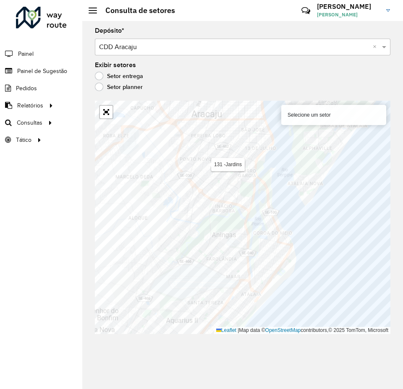 This screenshot has height=389, width=403. I want to click on span: Painel, so click(26, 54).